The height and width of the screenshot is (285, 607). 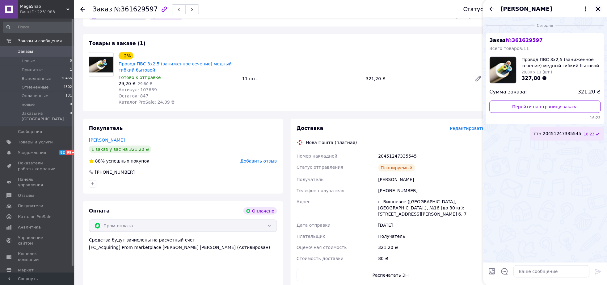 What do you see at coordinates (145, 84) in the screenshot?
I see `span: 29,80 ₴` at bounding box center [145, 84].